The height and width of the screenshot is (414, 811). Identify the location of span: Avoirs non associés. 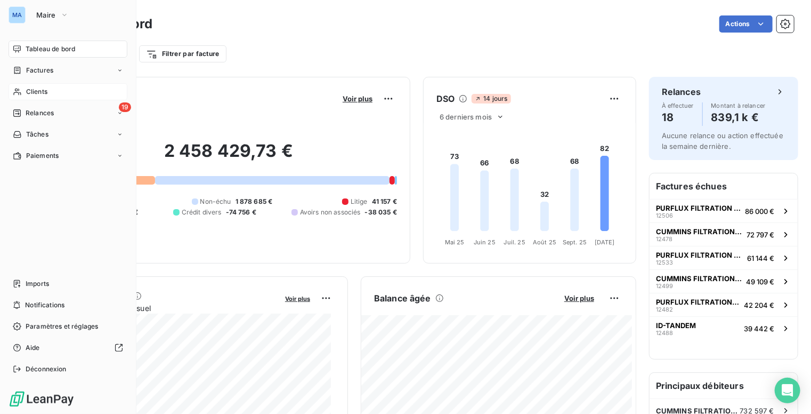
(331, 212).